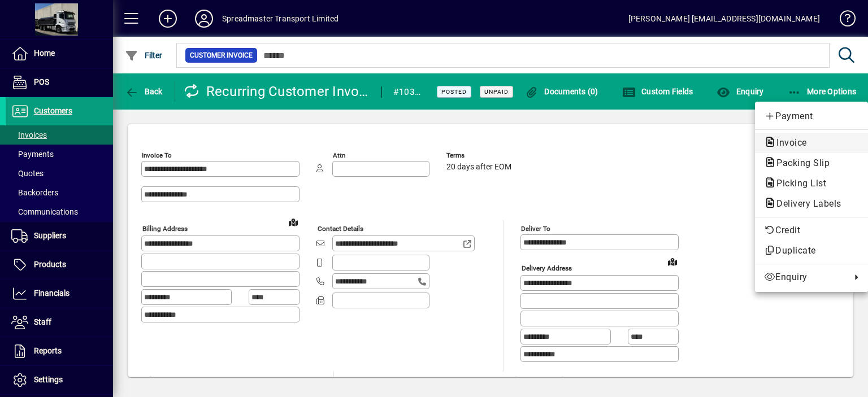  I want to click on span: Duplicate, so click(812, 251).